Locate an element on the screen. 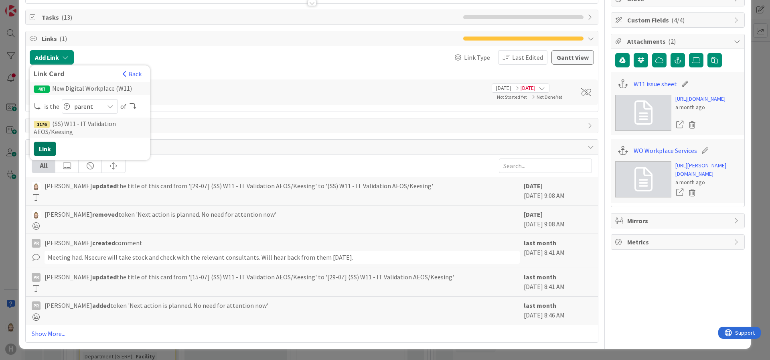 This screenshot has width=770, height=360. b: created is located at coordinates (104, 243).